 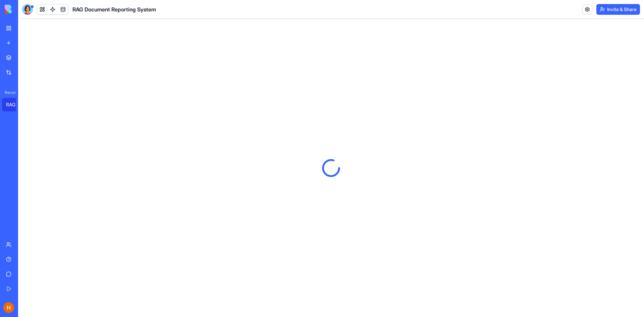 What do you see at coordinates (25, 9) in the screenshot?
I see `img: logo` at bounding box center [25, 9].